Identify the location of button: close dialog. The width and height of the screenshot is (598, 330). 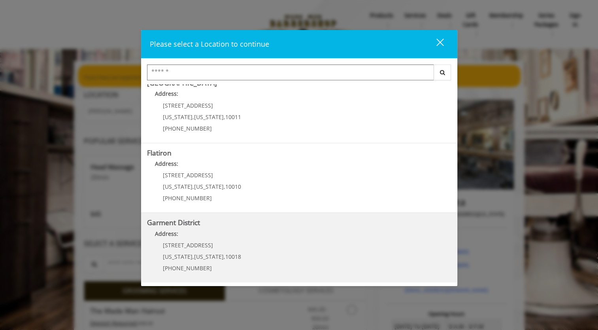
(435, 44).